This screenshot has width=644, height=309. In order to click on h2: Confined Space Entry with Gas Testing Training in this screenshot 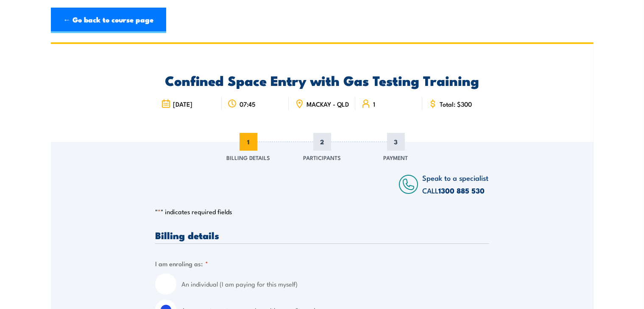, I will do `click(322, 80)`.